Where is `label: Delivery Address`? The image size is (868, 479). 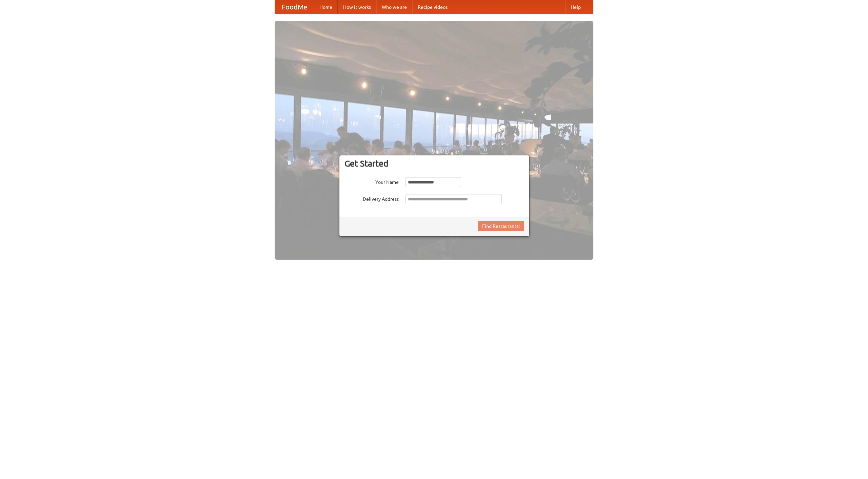
label: Delivery Address is located at coordinates (371, 198).